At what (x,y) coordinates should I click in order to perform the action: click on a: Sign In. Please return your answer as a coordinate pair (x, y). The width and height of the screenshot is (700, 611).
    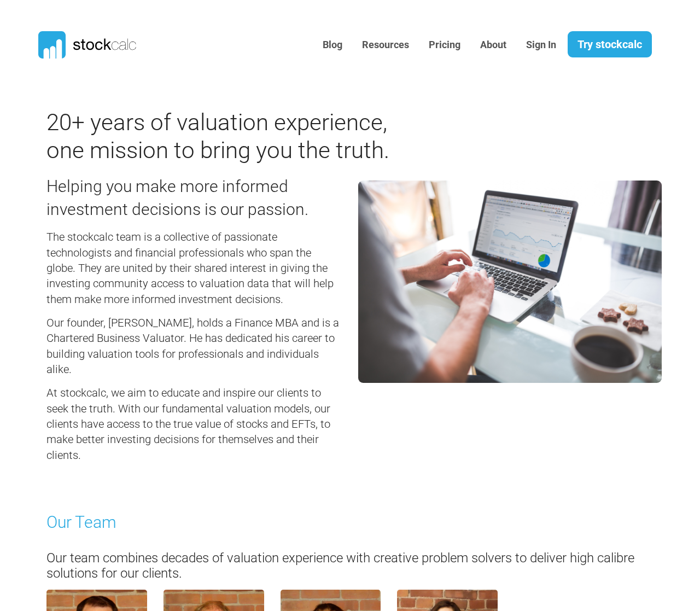
    Looking at the image, I should click on (541, 45).